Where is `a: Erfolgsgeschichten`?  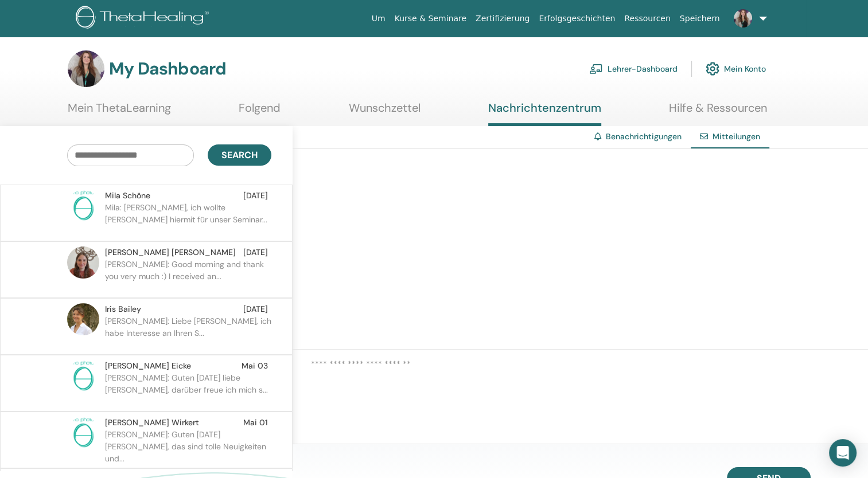
a: Erfolgsgeschichten is located at coordinates (576, 18).